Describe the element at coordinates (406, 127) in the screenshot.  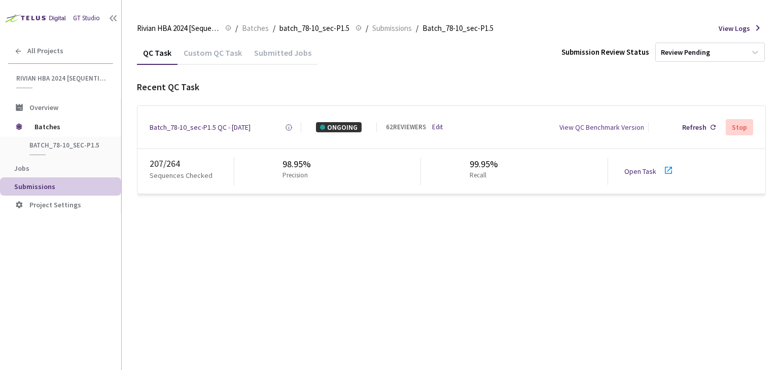
I see `div: 62 REVIEWERS` at that location.